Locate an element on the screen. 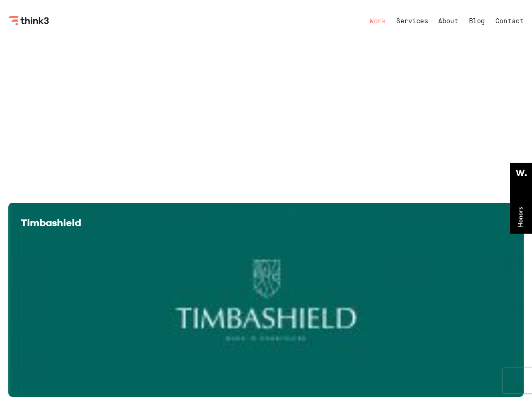  a: Work is located at coordinates (377, 22).